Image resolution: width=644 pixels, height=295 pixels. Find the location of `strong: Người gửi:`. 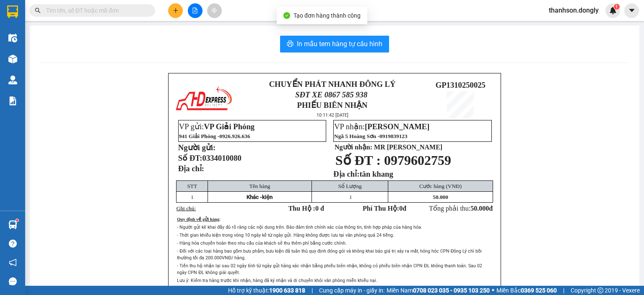

strong: Người gửi: is located at coordinates (197, 148).